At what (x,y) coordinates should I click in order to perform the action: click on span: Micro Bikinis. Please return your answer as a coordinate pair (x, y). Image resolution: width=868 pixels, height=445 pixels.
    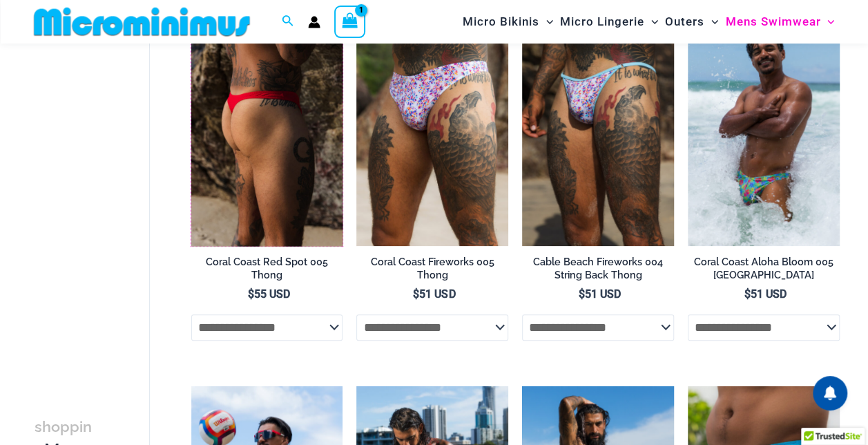
    Looking at the image, I should click on (500, 21).